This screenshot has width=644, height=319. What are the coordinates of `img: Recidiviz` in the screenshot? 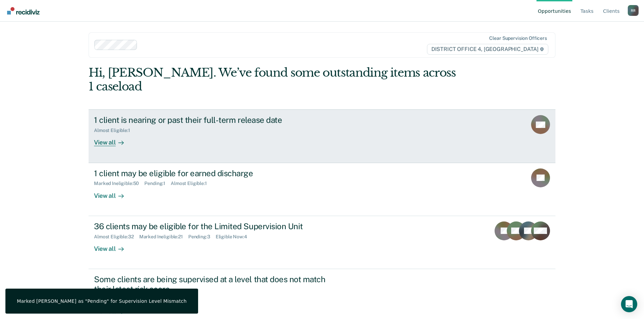 It's located at (23, 11).